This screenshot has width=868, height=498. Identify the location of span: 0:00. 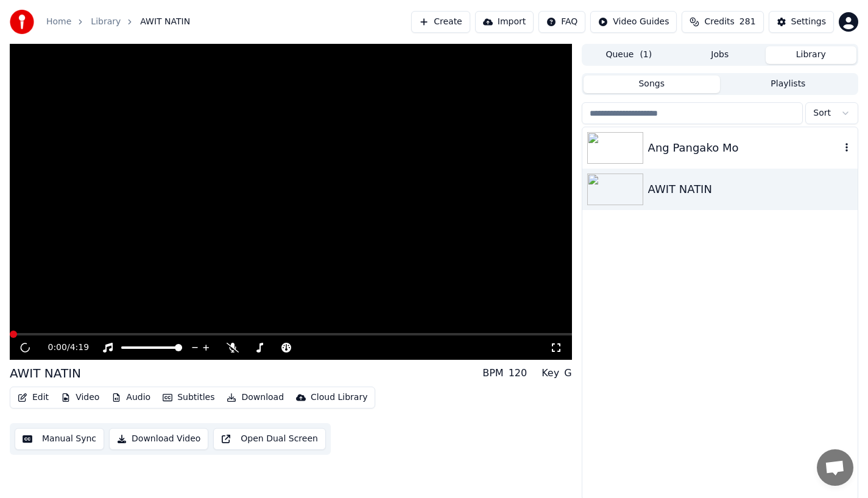
(58, 348).